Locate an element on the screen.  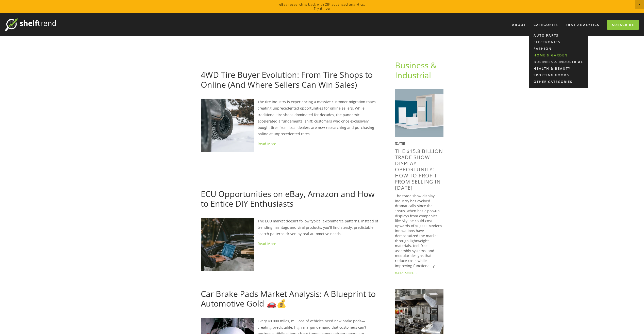
a: 4WD Tire Buyer Evolution: From Tire Shops to Online (And Where Sellers Can Win Sales) is located at coordinates (286, 79).